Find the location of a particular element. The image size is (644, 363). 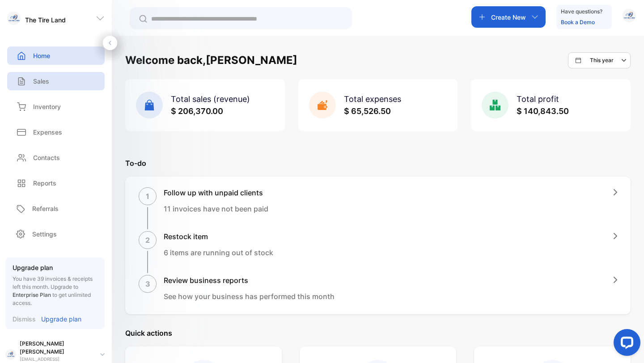

button: Create New is located at coordinates (508, 17).